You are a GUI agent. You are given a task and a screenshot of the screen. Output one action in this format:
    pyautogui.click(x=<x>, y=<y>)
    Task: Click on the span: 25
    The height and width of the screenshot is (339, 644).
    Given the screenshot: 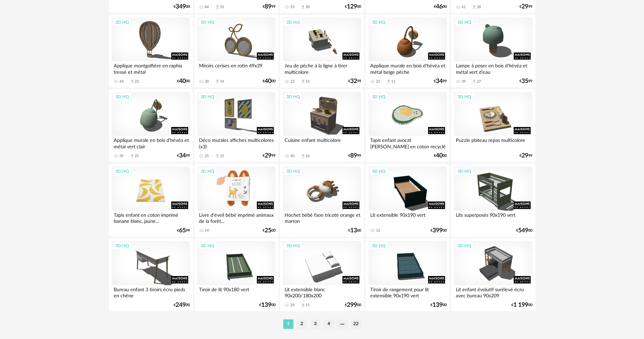 What is the action you would take?
    pyautogui.click(x=268, y=231)
    